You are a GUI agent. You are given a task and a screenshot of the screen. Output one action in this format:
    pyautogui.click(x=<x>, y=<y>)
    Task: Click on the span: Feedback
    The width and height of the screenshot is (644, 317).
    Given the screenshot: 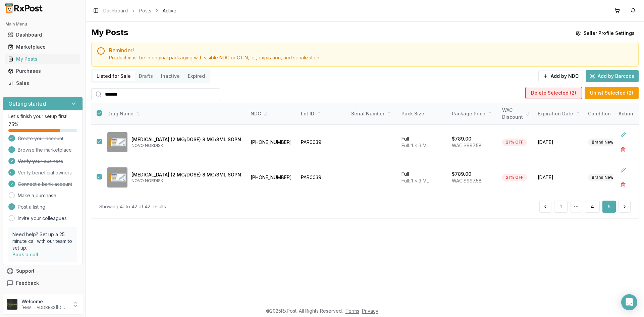 What is the action you would take?
    pyautogui.click(x=27, y=283)
    